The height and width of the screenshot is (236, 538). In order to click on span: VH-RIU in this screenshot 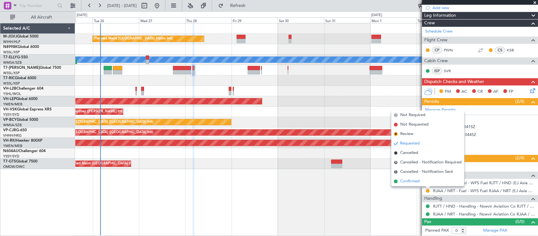, I will do `click(9, 141)`.